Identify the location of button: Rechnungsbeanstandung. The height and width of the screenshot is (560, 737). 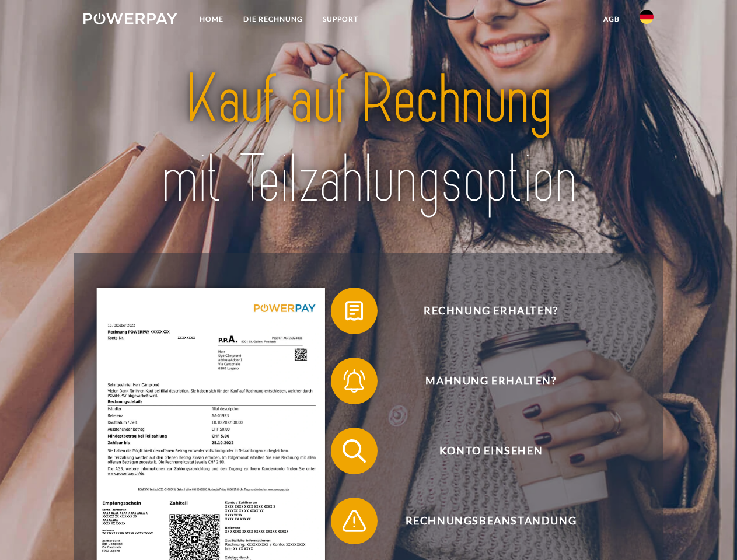
(483, 521).